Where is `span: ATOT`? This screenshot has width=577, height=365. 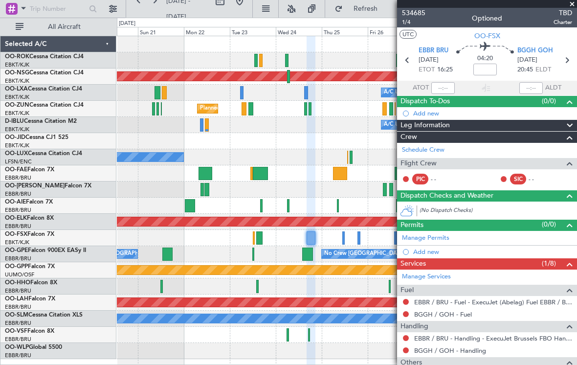
span: ATOT is located at coordinates (420, 88).